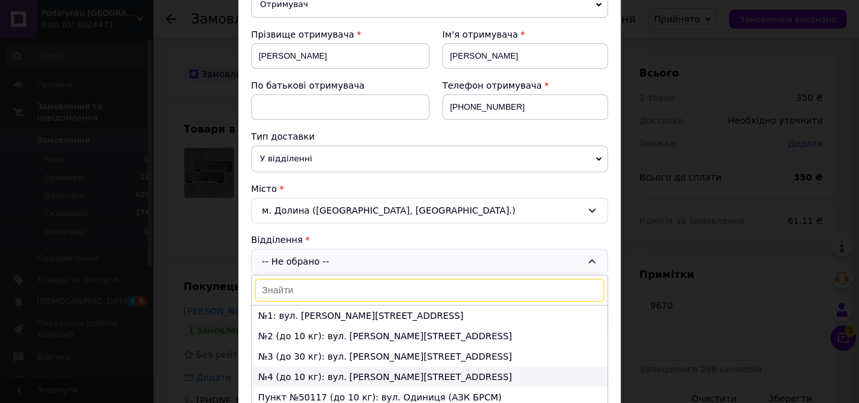 This screenshot has height=403, width=859. I want to click on div: Місто, so click(430, 189).